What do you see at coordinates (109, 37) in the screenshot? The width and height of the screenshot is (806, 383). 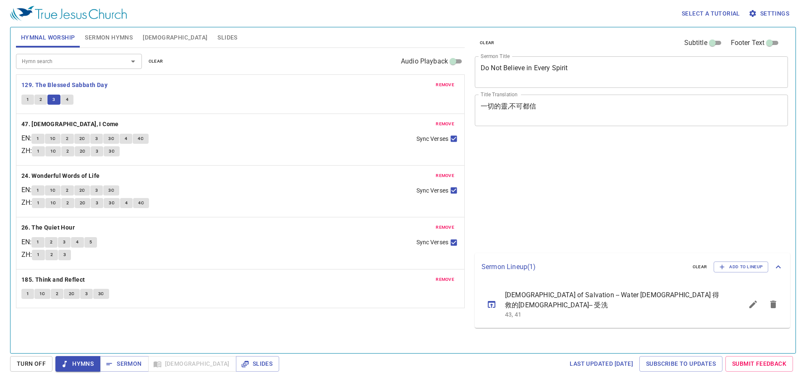 I see `span: Sermon Hymns` at bounding box center [109, 37].